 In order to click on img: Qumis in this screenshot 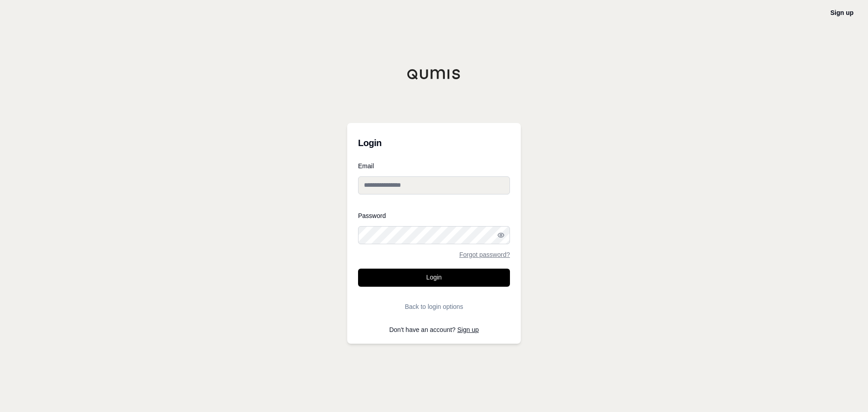, I will do `click(434, 74)`.